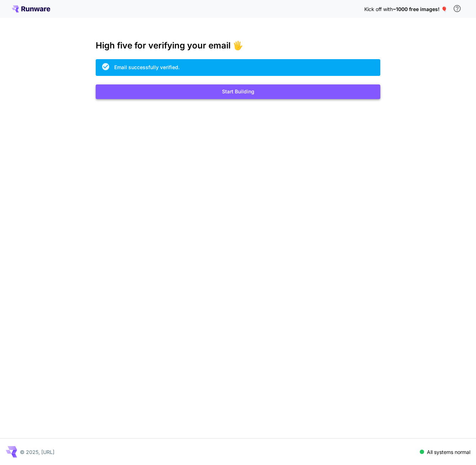 This screenshot has width=476, height=465. What do you see at coordinates (238, 46) in the screenshot?
I see `h3: High five for verifying your email 🖐️` at bounding box center [238, 46].